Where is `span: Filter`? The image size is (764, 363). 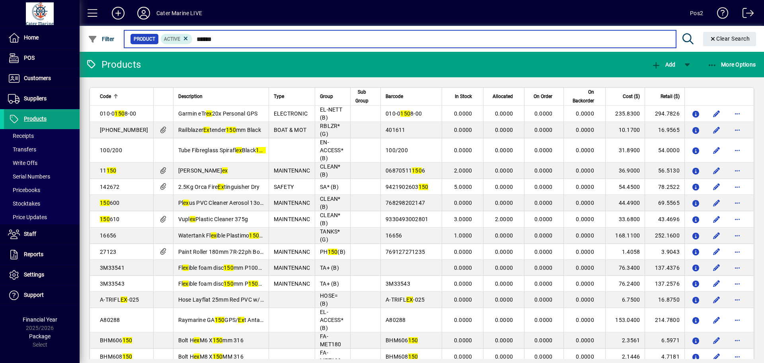 span: Filter is located at coordinates (101, 39).